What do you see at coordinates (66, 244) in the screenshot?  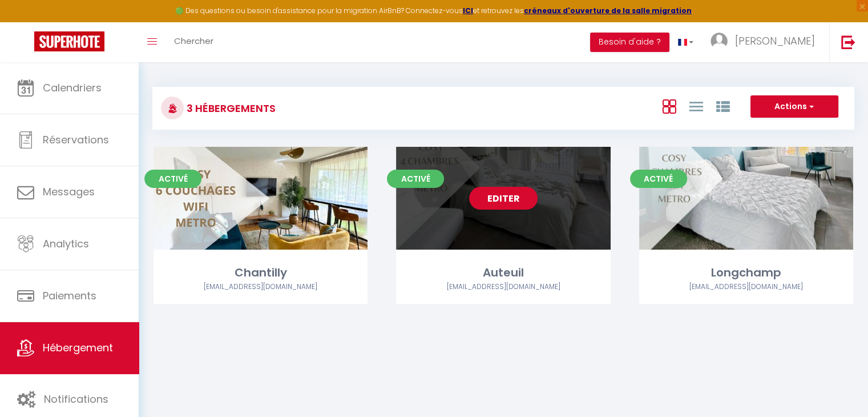 I see `span: Analytics` at bounding box center [66, 244].